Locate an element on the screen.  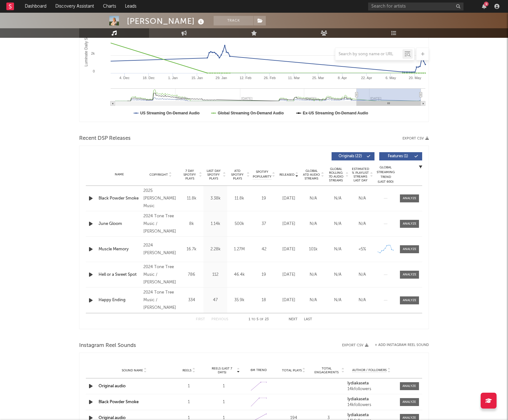
div: 334 is located at coordinates (191, 300).